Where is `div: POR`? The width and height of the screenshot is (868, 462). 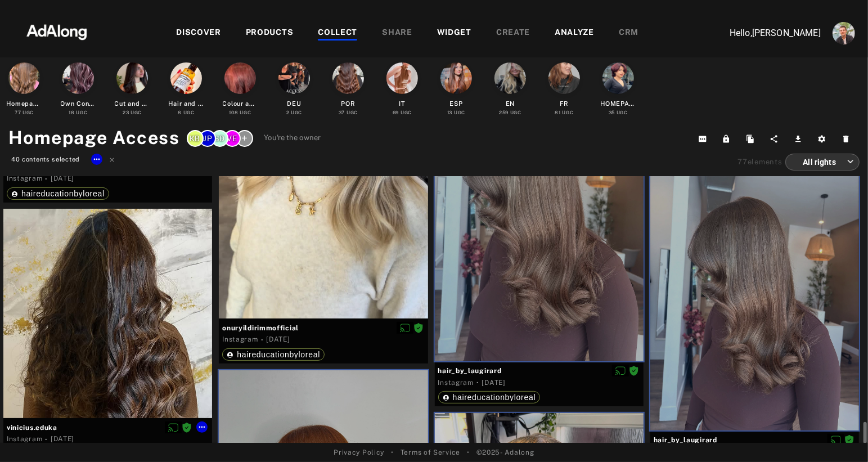 div: POR is located at coordinates (347, 103).